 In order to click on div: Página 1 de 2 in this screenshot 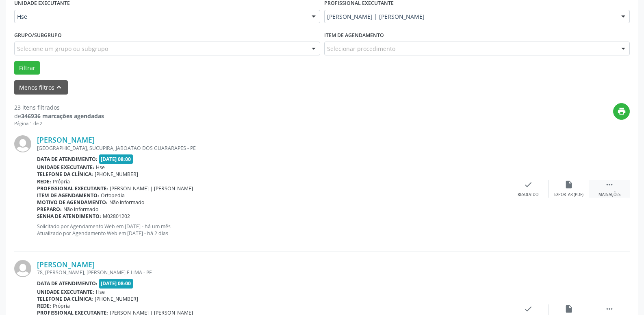, I will do `click(59, 124)`.